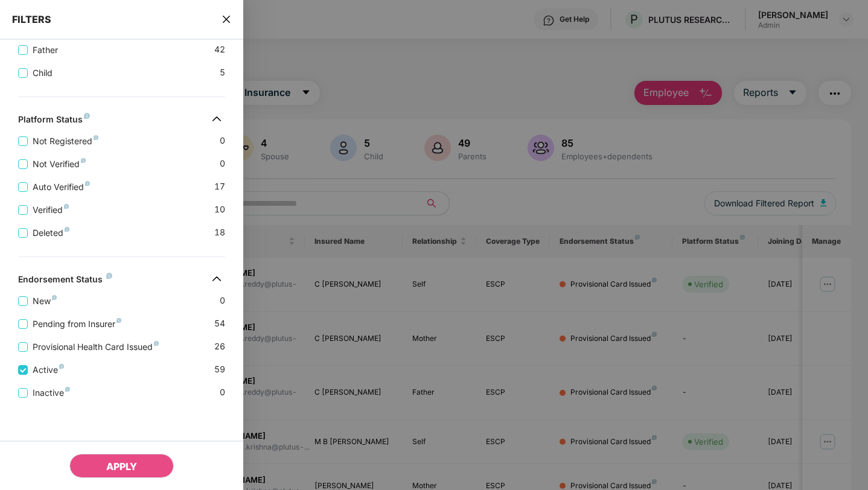  I want to click on span: 17, so click(220, 187).